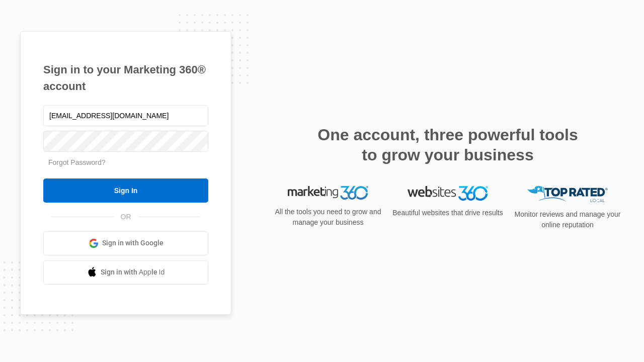  Describe the element at coordinates (447, 193) in the screenshot. I see `img: Websites 360` at that location.